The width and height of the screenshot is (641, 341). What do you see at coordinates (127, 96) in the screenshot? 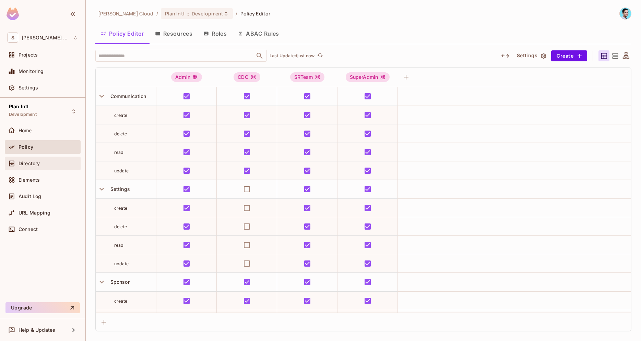
I see `span: Communication` at bounding box center [127, 96].